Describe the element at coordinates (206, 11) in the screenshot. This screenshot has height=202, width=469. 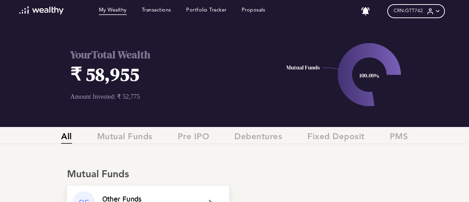
I see `a: Portfolio Tracker` at that location.